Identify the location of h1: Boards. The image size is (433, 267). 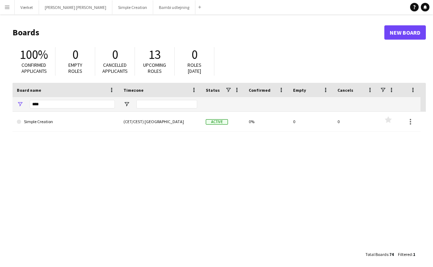
(198, 33).